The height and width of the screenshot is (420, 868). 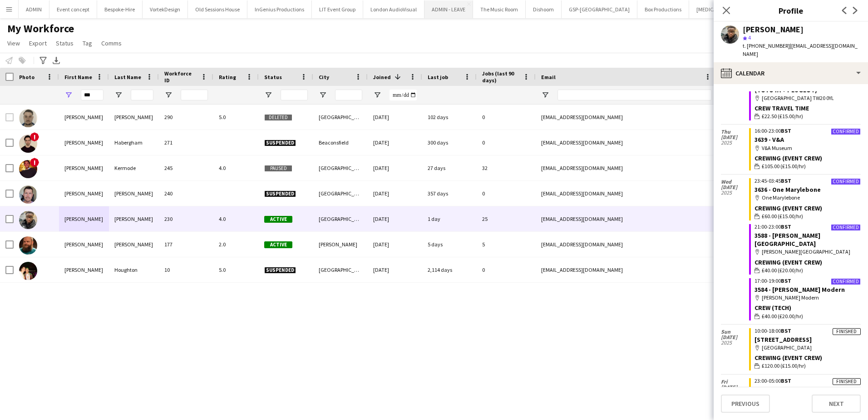 I want to click on div: 16:00-23:00, so click(x=808, y=131).